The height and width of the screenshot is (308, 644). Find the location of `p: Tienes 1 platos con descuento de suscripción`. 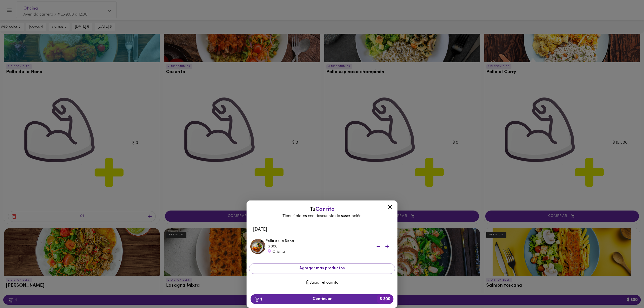

p: Tienes 1 platos con descuento de suscripción is located at coordinates (322, 216).